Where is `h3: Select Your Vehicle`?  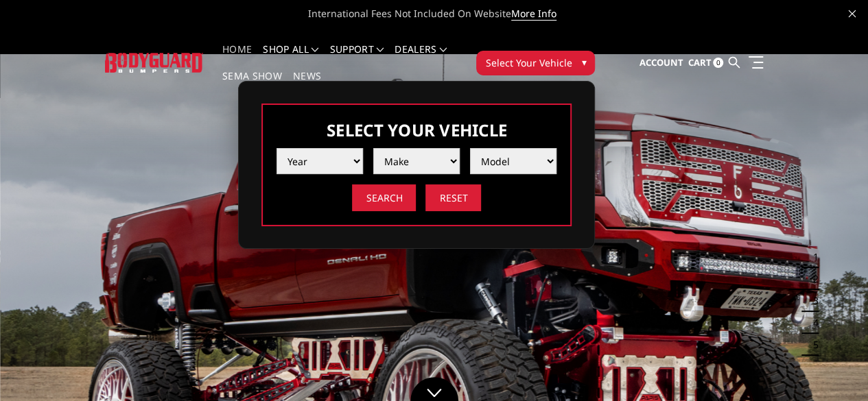
h3: Select Your Vehicle is located at coordinates (416, 129).